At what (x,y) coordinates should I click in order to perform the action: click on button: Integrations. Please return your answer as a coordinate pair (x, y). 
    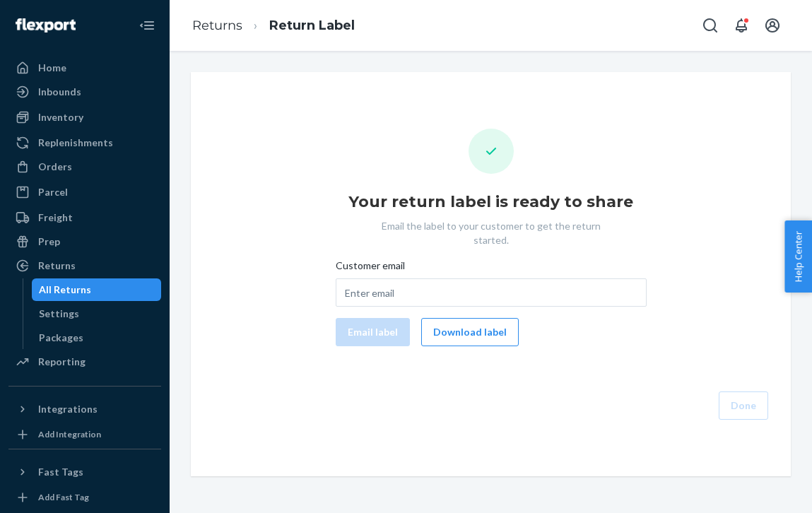
    Looking at the image, I should click on (84, 409).